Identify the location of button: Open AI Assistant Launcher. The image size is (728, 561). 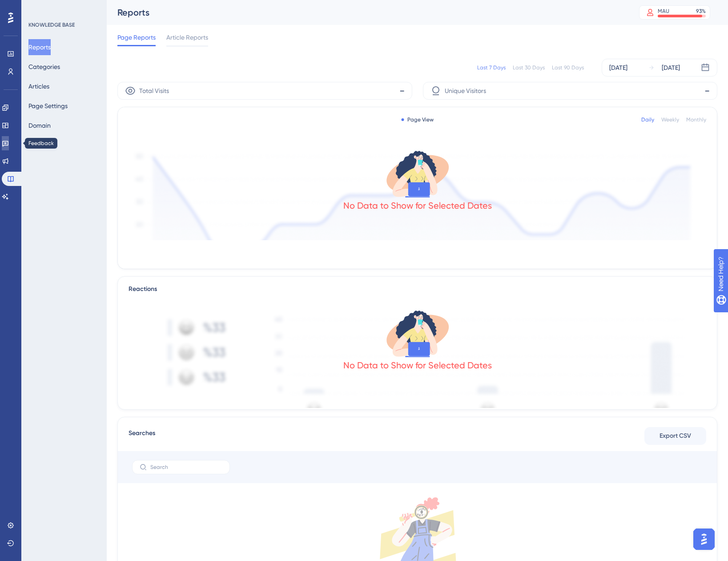
(13, 13).